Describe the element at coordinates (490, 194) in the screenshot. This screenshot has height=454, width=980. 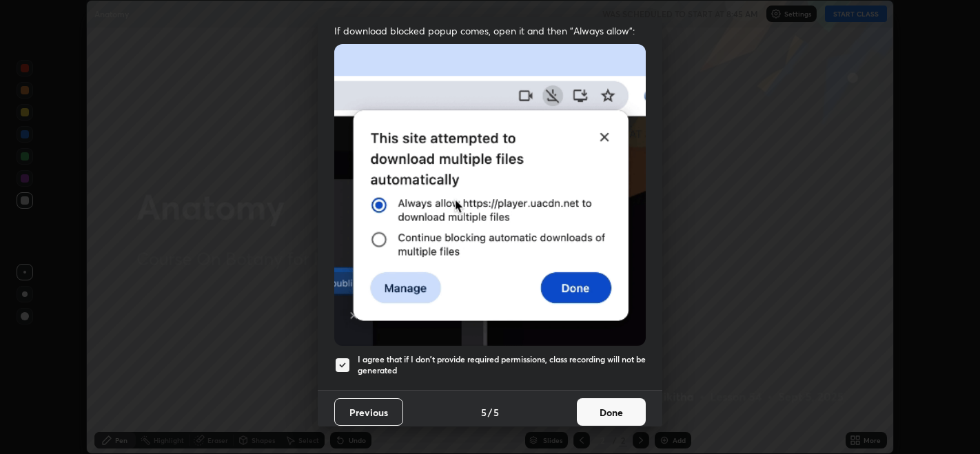
I see `img: downloads-permission-blocked.gif` at that location.